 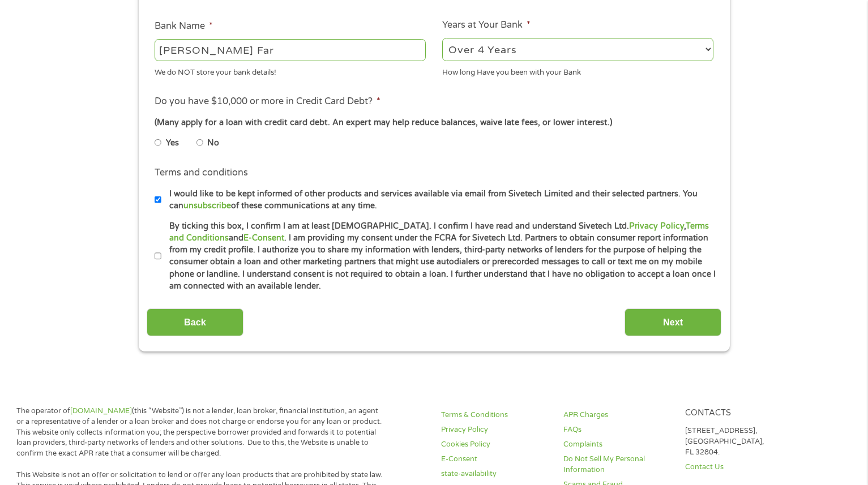 I want to click on p: The operator of (this “Website”) is not a lender, loan broker, financial institution, an agent or..., so click(x=200, y=432).